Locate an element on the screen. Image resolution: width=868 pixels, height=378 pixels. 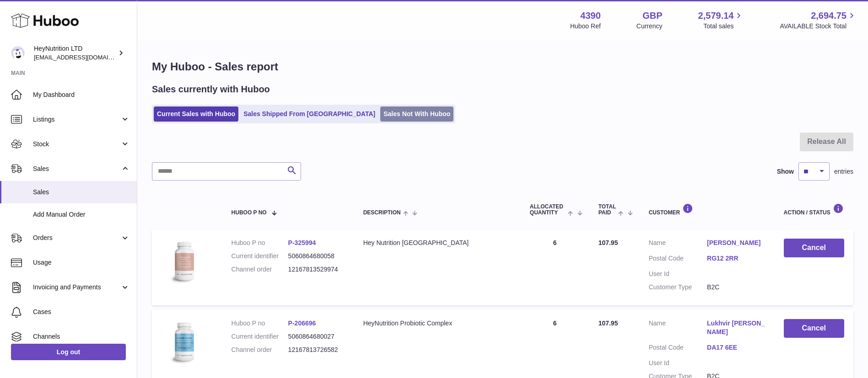
span: Stock is located at coordinates (76, 144).